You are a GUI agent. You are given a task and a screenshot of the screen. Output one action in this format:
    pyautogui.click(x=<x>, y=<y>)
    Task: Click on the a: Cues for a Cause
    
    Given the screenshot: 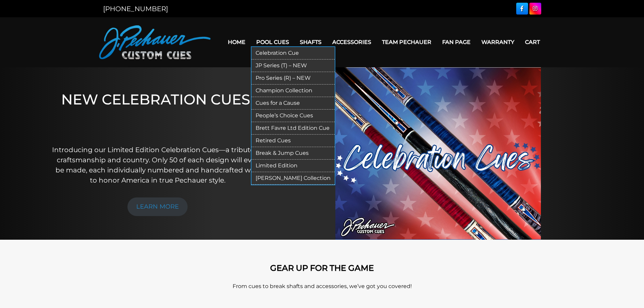 What is the action you would take?
    pyautogui.click(x=293, y=103)
    